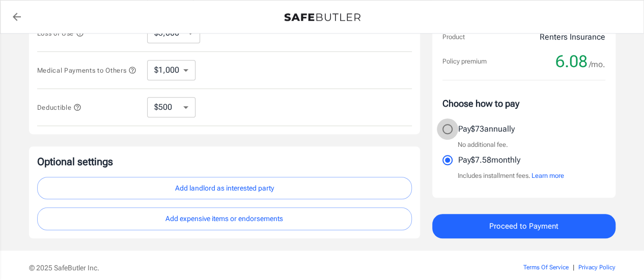 The width and height of the screenshot is (644, 280). I want to click on button: Learn more, so click(548, 176).